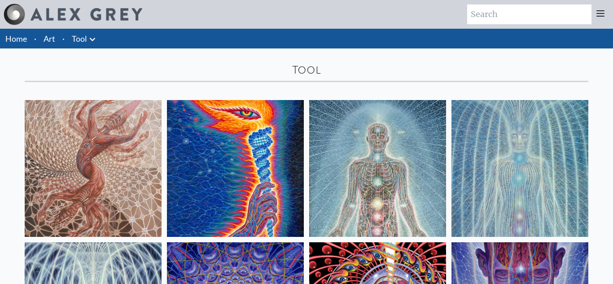 This screenshot has width=613, height=284. I want to click on a: Art, so click(49, 39).